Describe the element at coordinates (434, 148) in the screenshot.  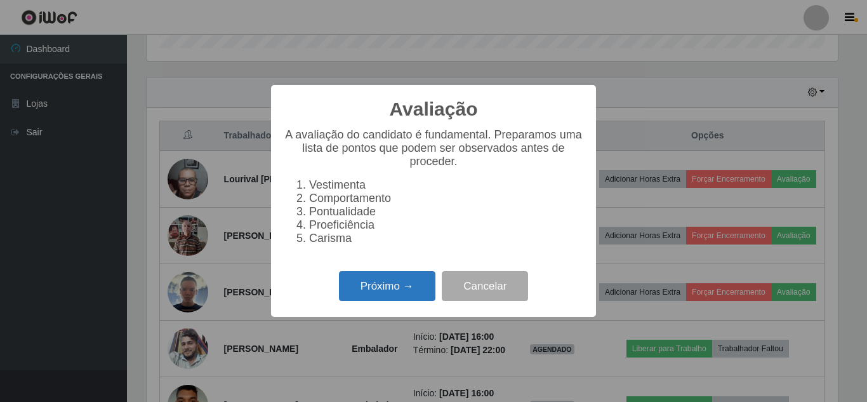
I see `p: A avaliação do candidato é fundamental. Preparamos uma lista de pontos que podem ser observados a...` at that location.